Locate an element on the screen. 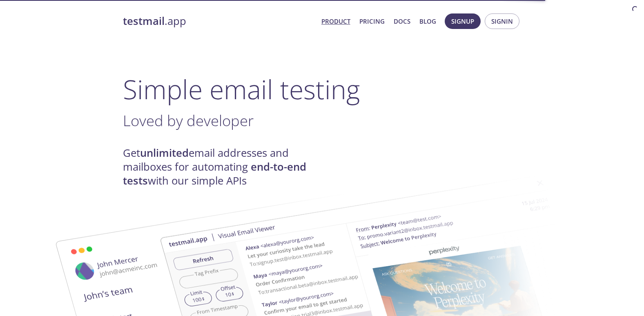 This screenshot has width=644, height=316. h4: Get email addresses and mailboxes for automating with our simple APIs is located at coordinates (223, 167).